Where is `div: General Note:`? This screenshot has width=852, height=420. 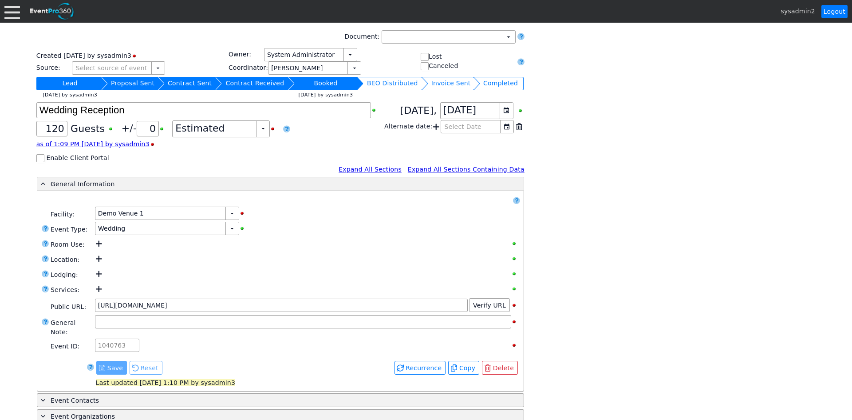 div: General Note: is located at coordinates (72, 325).